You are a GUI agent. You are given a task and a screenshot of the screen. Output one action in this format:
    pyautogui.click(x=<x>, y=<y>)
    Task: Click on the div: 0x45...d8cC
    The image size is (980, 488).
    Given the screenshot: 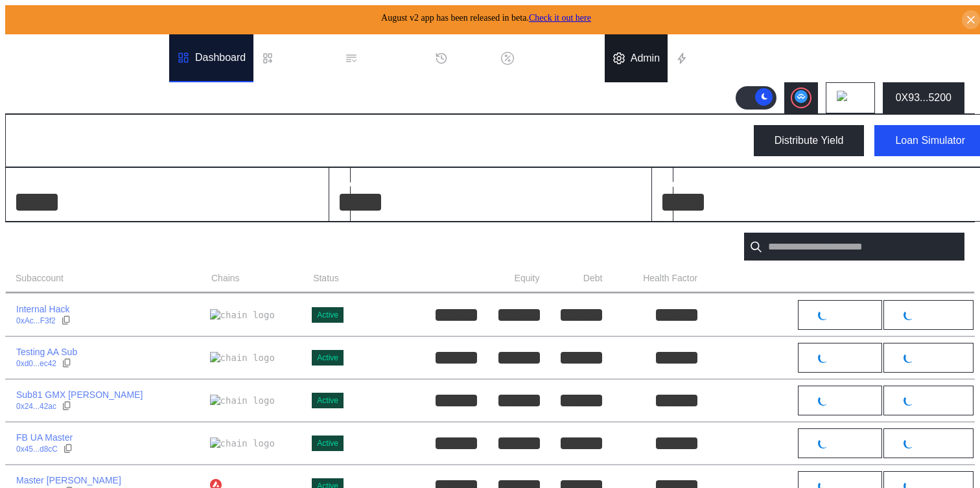 What is the action you would take?
    pyautogui.click(x=37, y=449)
    